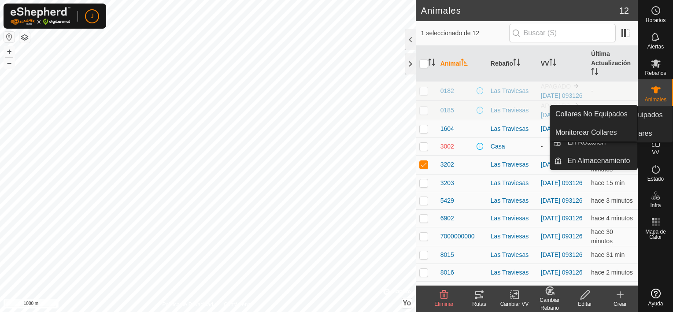  I want to click on span: En Rotación, so click(587, 142).